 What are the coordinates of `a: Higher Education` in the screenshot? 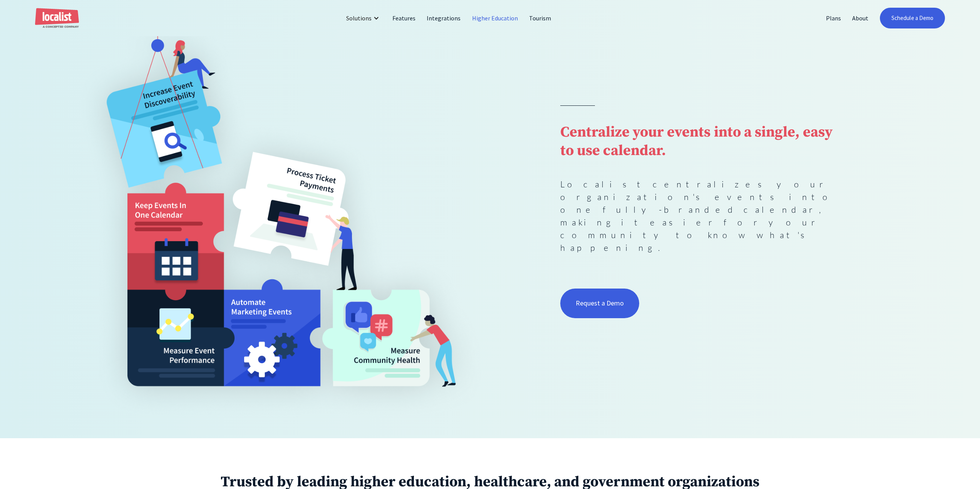 It's located at (495, 18).